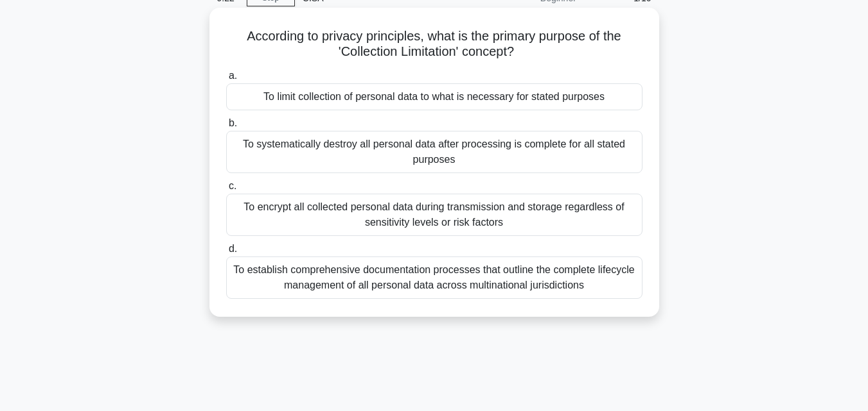 This screenshot has width=868, height=411. I want to click on span: d., so click(232, 249).